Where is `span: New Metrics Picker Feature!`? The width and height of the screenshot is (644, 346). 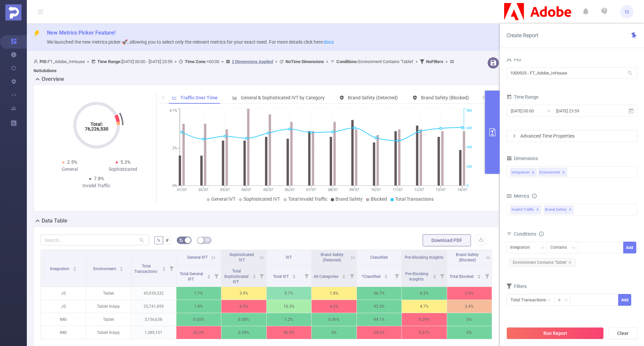
span: New Metrics Picker Feature! is located at coordinates (81, 33).